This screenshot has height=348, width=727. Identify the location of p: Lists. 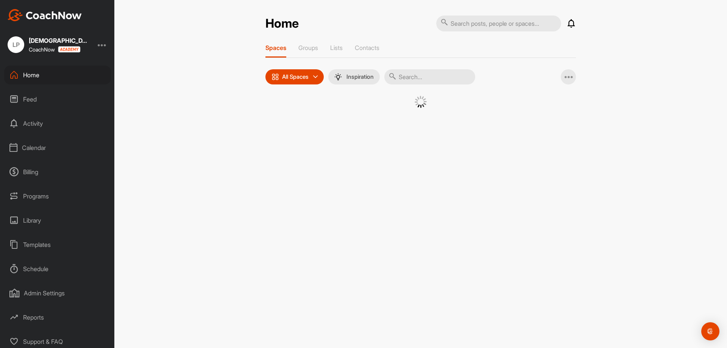
(336, 48).